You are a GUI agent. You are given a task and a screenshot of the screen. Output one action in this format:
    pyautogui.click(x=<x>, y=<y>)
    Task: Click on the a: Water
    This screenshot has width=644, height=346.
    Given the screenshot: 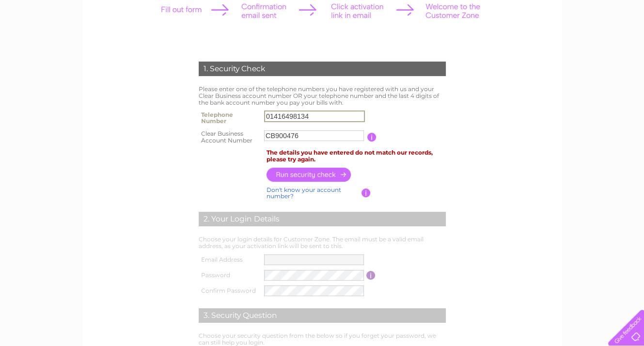 What is the action you would take?
    pyautogui.click(x=517, y=44)
    